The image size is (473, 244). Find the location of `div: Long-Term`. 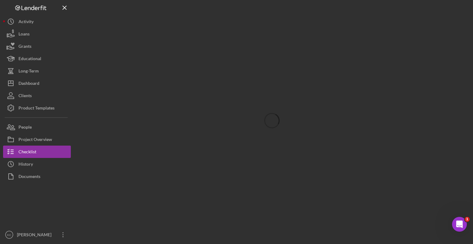

div: Long-Term is located at coordinates (29, 71).